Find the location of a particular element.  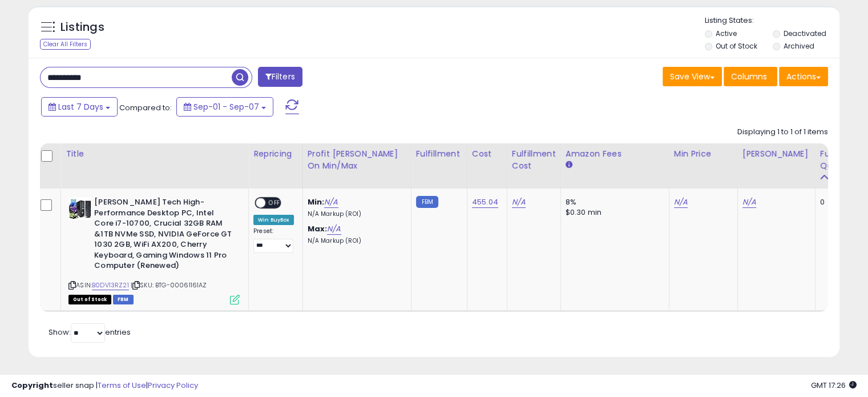

img: 51NLxvo1-CL._SL40_.jpg is located at coordinates (80, 209).